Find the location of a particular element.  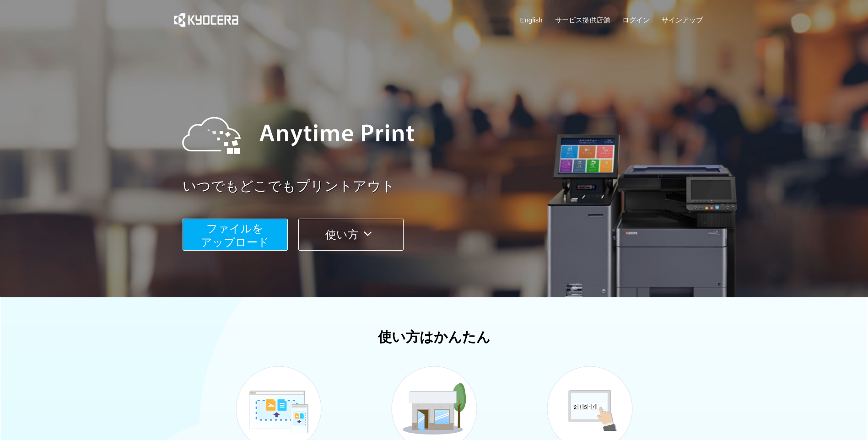

a: サインアップ is located at coordinates (682, 20).